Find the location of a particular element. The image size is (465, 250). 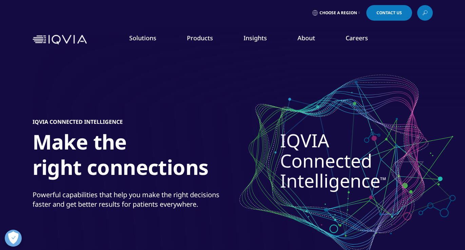

nav: Primary is located at coordinates (261, 40).